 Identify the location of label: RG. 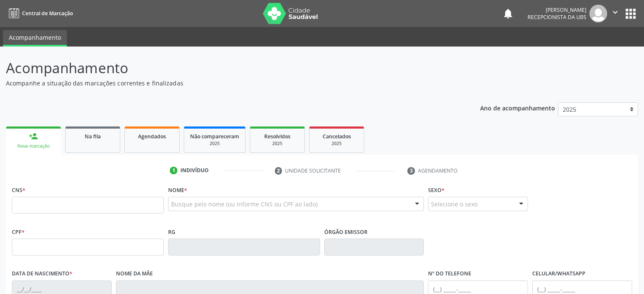
(172, 232).